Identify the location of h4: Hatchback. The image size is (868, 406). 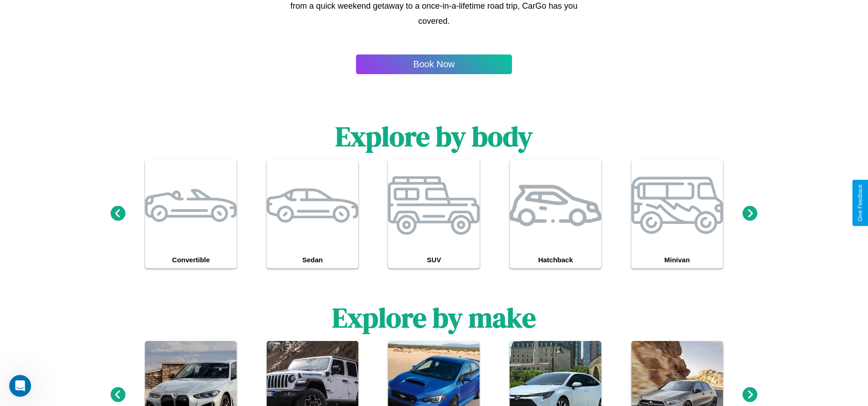
(555, 259).